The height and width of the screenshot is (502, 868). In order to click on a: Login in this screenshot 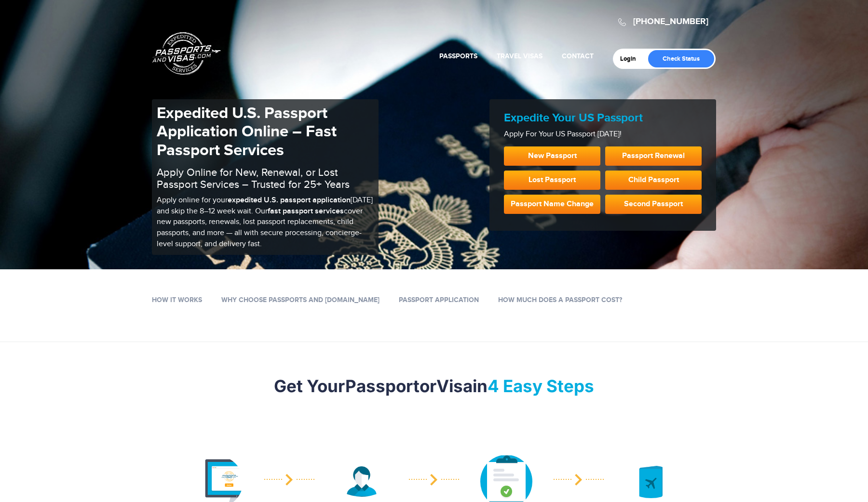, I will do `click(632, 59)`.